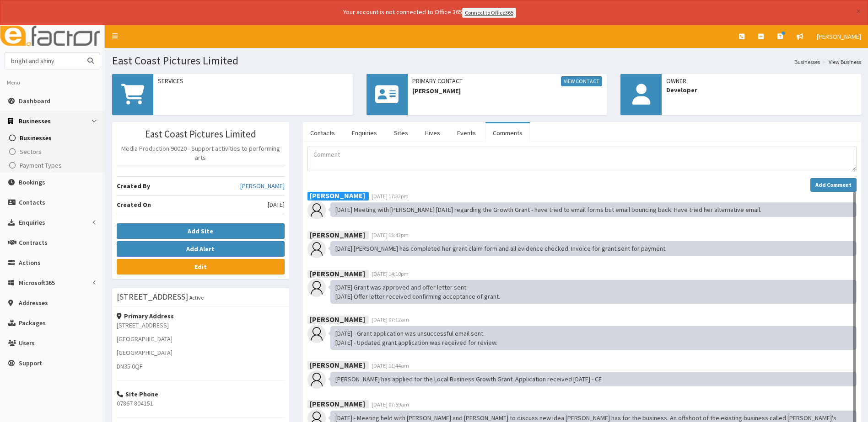 The height and width of the screenshot is (422, 868). I want to click on span: Contacts, so click(32, 203).